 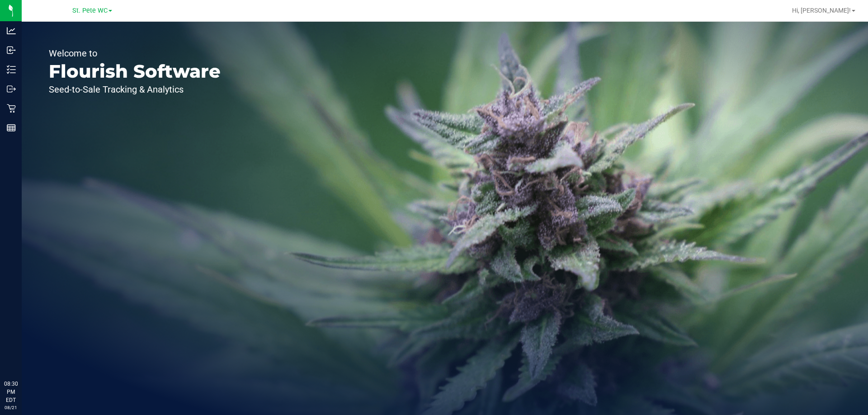 I want to click on p: 08/21, so click(x=11, y=407).